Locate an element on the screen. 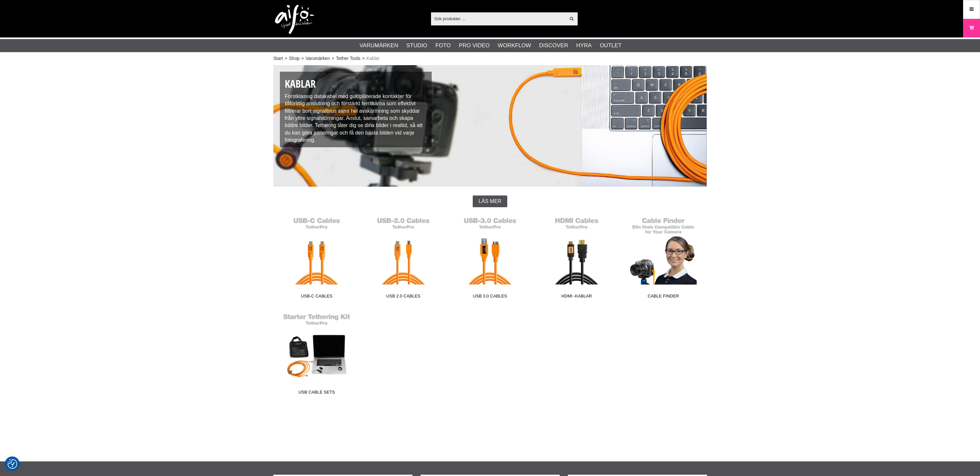 The height and width of the screenshot is (476, 980). span: USB 2.0 Cables is located at coordinates (404, 297).